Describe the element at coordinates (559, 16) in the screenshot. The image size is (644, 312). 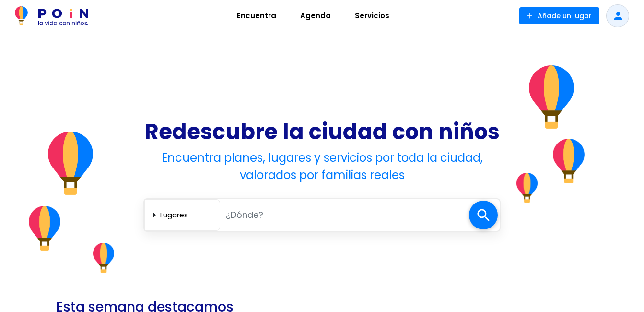
I see `button: Añade un lugar` at that location.